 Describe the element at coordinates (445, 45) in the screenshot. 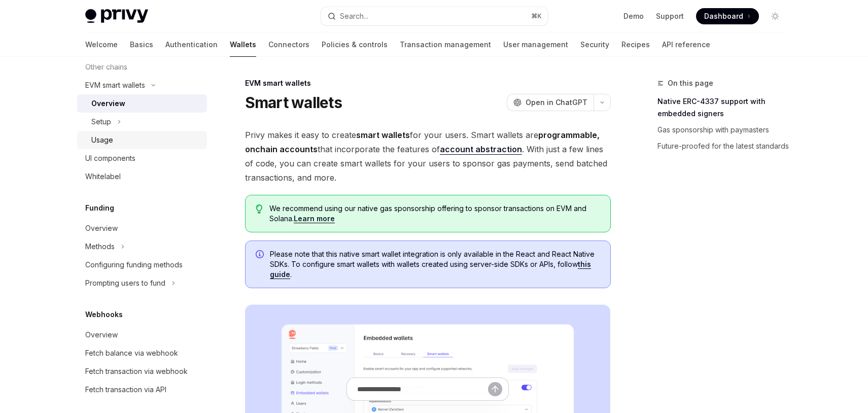

I see `a: Transaction management` at that location.